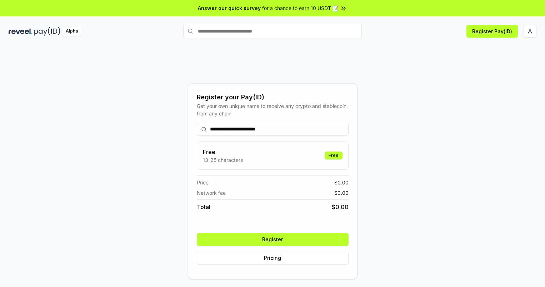  What do you see at coordinates (223, 160) in the screenshot?
I see `p: 13-25 characters` at bounding box center [223, 160].